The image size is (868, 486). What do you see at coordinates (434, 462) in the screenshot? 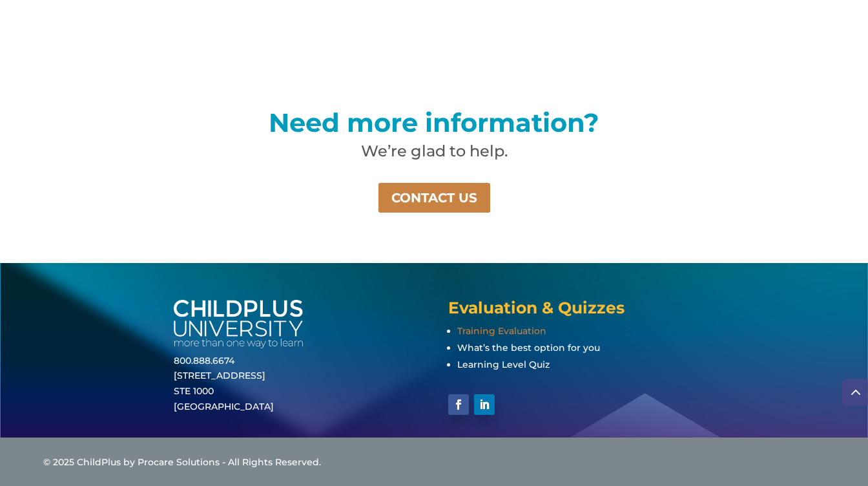
I see `div: © 2025 ChildPlus by Procare Solutions - All Rights Reserved.` at bounding box center [434, 462].